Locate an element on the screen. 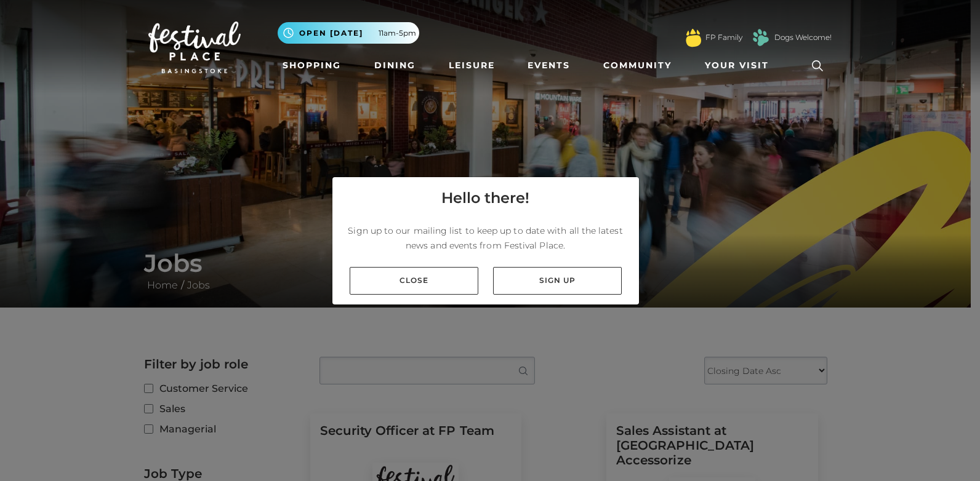 Image resolution: width=980 pixels, height=481 pixels. a: Leisure is located at coordinates (472, 65).